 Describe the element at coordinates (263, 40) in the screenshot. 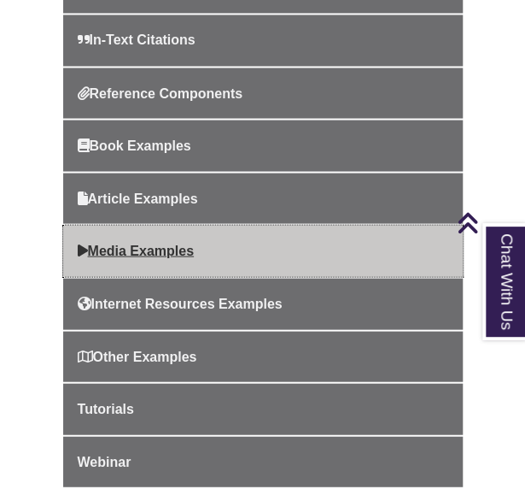

I see `a: In-Text Citations` at that location.